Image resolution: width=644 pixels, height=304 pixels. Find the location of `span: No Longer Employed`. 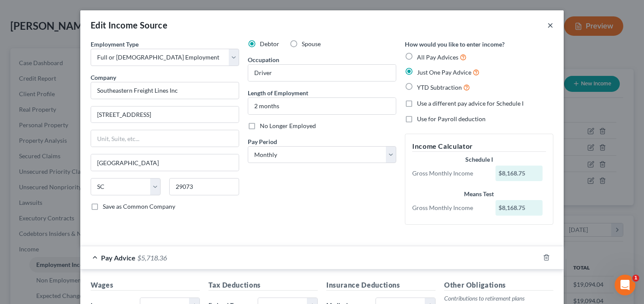

span: No Longer Employed is located at coordinates (288, 126).